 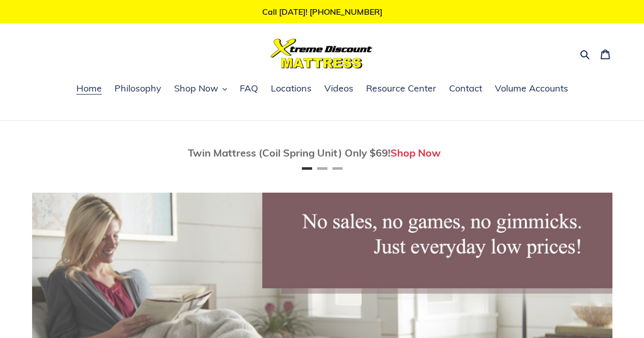 What do you see at coordinates (291, 89) in the screenshot?
I see `a: Locations` at bounding box center [291, 89].